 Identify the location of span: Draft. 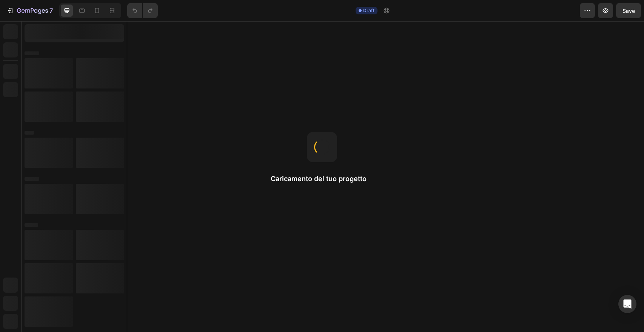
(369, 11).